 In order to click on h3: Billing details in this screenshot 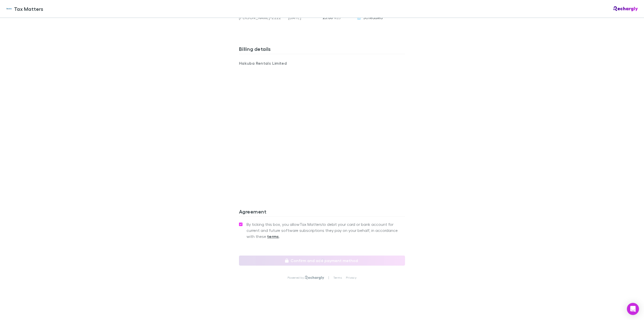, I will do `click(322, 50)`.